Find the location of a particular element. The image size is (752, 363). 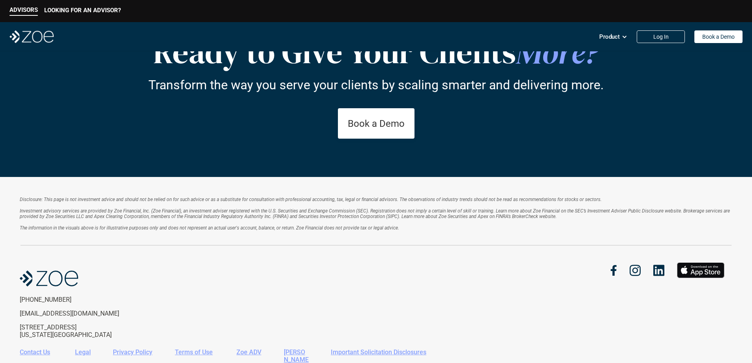

em: The information in the visuals above is for illustrative purposes only and does not represent an ... is located at coordinates (209, 228).